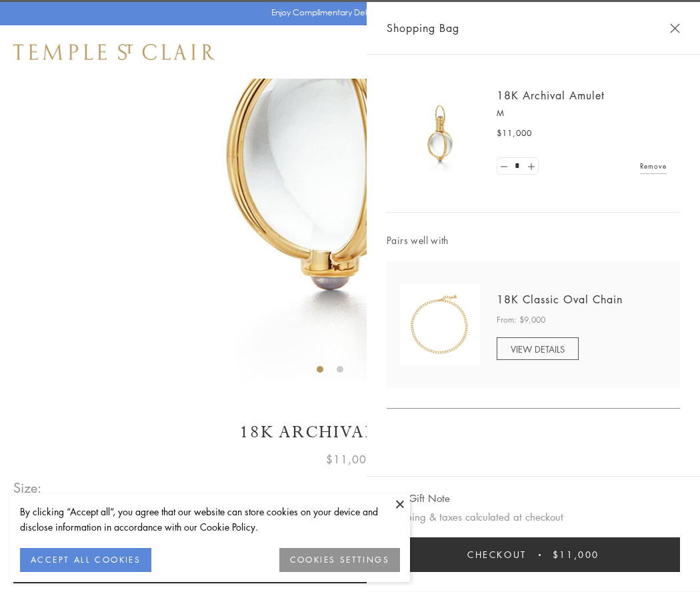 The image size is (700, 592). Describe the element at coordinates (440, 133) in the screenshot. I see `img: 18K Archival Amulet` at that location.